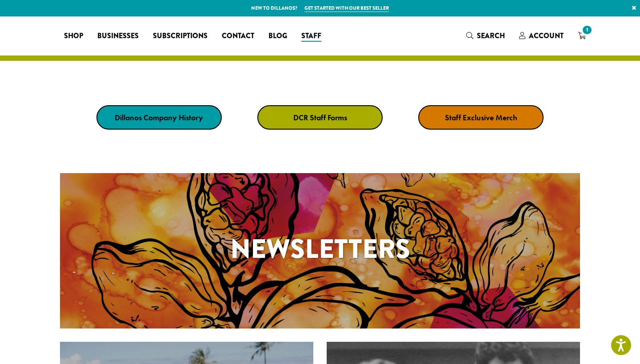  Describe the element at coordinates (481, 117) in the screenshot. I see `strong: Staff Exclusive Merch` at that location.